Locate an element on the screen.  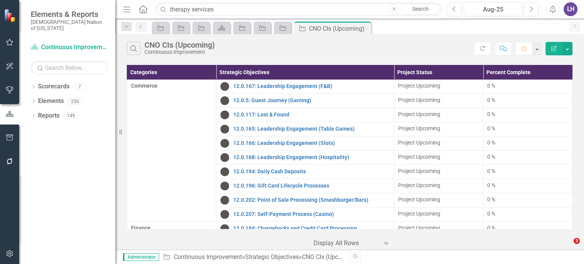
div: 250 is located at coordinates (75, 101).